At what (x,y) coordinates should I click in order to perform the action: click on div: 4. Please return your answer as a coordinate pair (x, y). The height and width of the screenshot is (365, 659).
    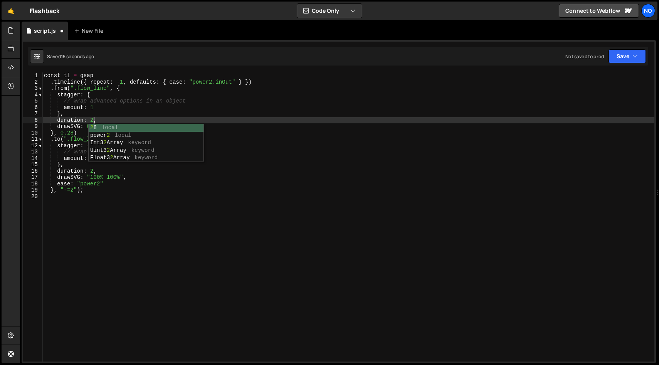
    Looking at the image, I should click on (33, 95).